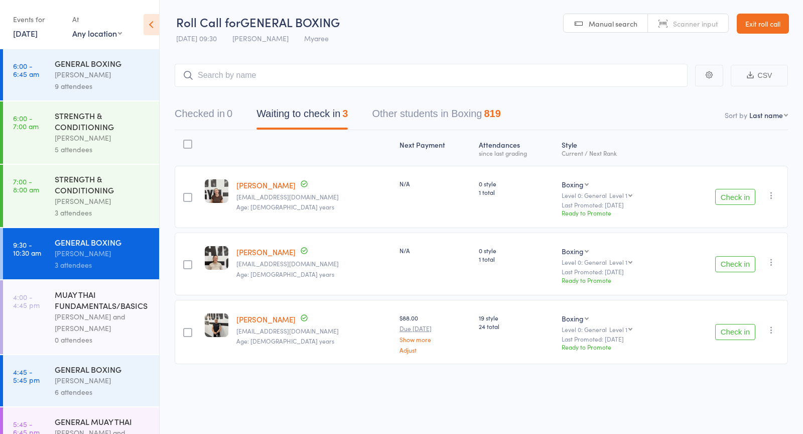  Describe the element at coordinates (435, 349) in the screenshot. I see `a: Adjust` at that location.